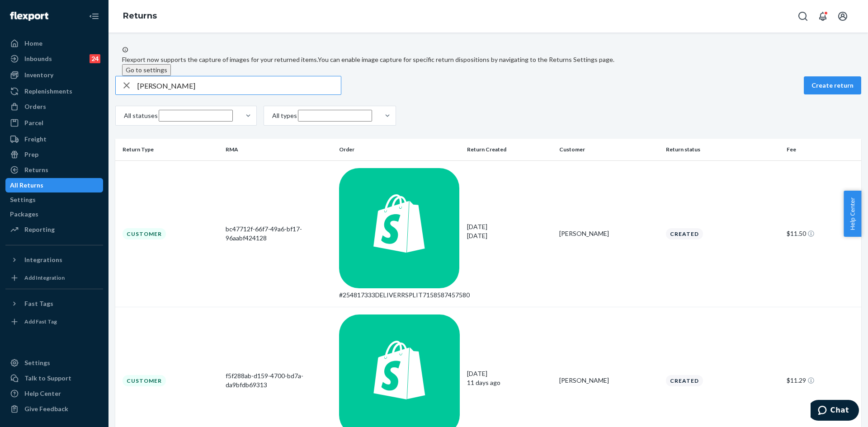  Describe the element at coordinates (43, 260) in the screenshot. I see `div: Integrations` at that location.